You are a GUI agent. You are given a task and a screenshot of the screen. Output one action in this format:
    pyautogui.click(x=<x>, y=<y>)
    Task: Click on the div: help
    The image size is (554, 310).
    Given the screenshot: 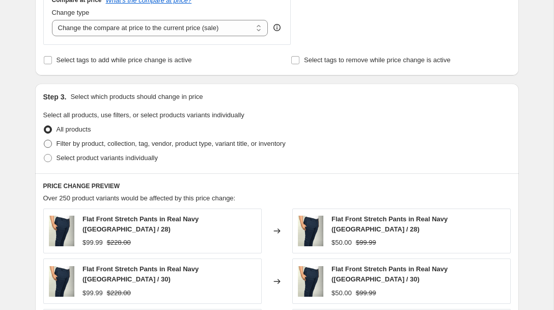 What is the action you would take?
    pyautogui.click(x=277, y=27)
    